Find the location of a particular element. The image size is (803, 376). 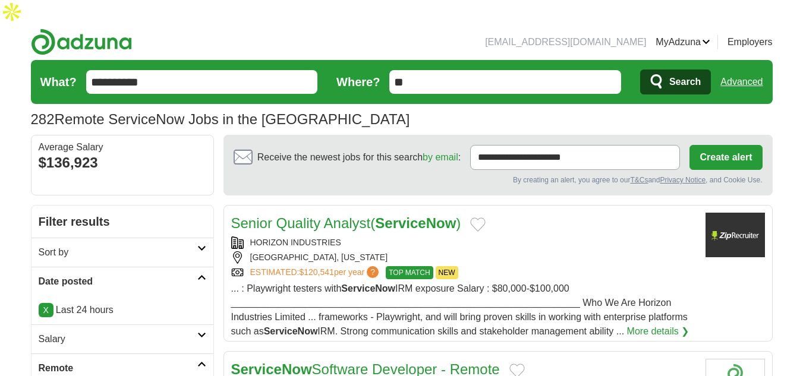

a: T&Cs is located at coordinates (639, 180).